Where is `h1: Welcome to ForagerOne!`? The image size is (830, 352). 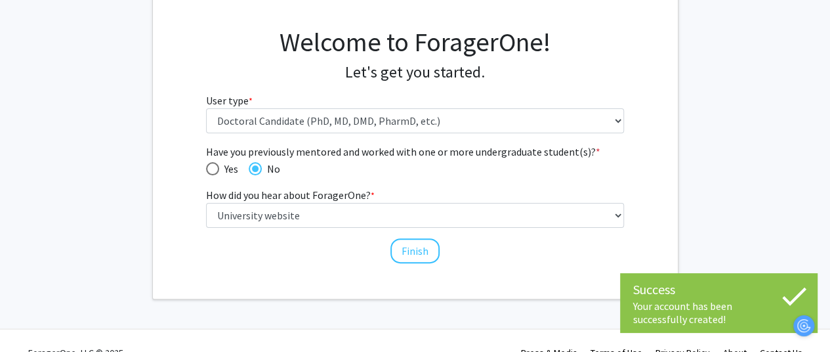 h1: Welcome to ForagerOne! is located at coordinates (415, 42).